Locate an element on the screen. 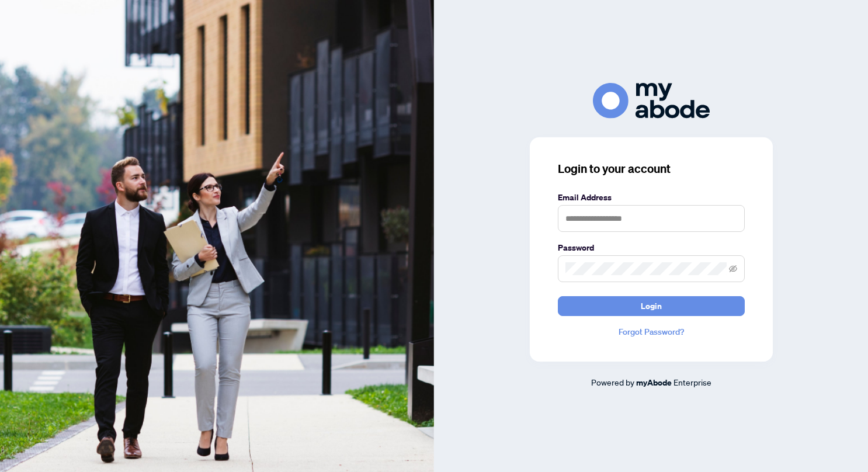 The height and width of the screenshot is (472, 868). img: ma-logo is located at coordinates (651, 100).